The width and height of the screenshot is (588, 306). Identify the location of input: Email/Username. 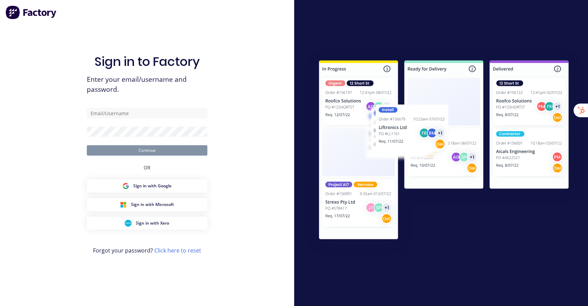
(147, 113).